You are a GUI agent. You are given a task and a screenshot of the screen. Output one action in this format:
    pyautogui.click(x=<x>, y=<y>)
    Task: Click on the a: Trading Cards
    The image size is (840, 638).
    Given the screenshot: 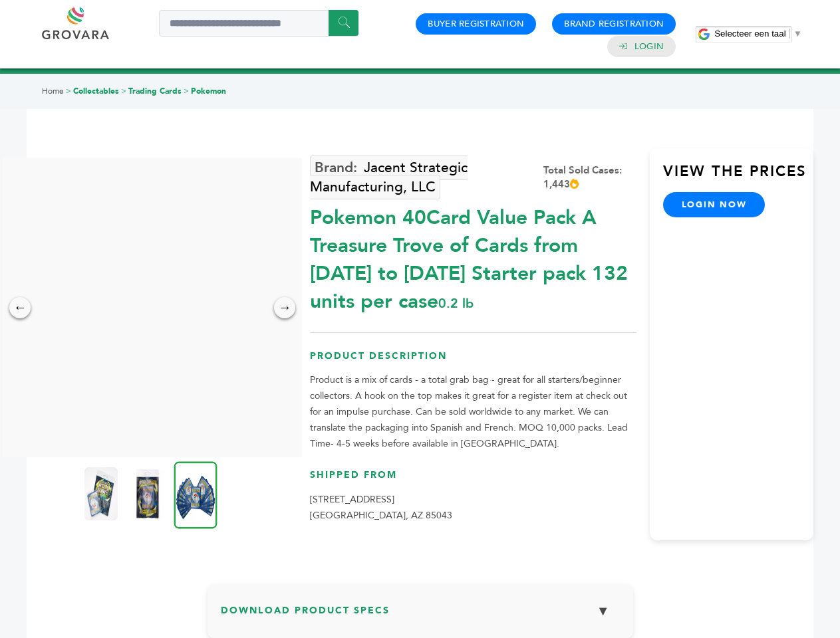 What is the action you would take?
    pyautogui.click(x=155, y=91)
    